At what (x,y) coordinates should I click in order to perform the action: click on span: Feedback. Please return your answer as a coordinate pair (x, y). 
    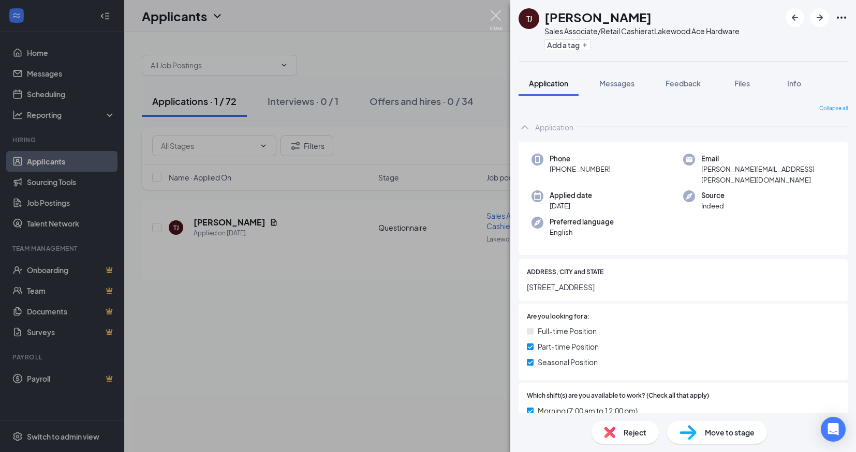
    Looking at the image, I should click on (683, 83).